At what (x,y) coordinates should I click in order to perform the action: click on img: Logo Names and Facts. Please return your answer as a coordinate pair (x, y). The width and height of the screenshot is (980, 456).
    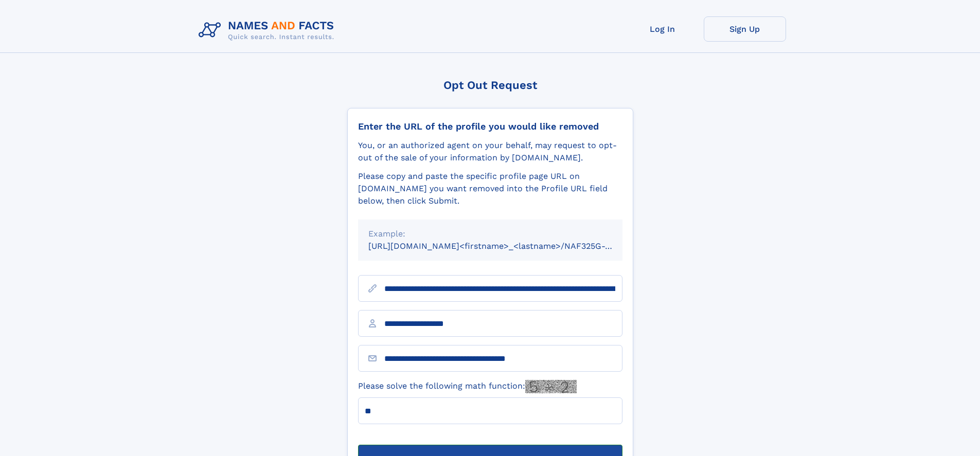
    Looking at the image, I should click on (268, 31).